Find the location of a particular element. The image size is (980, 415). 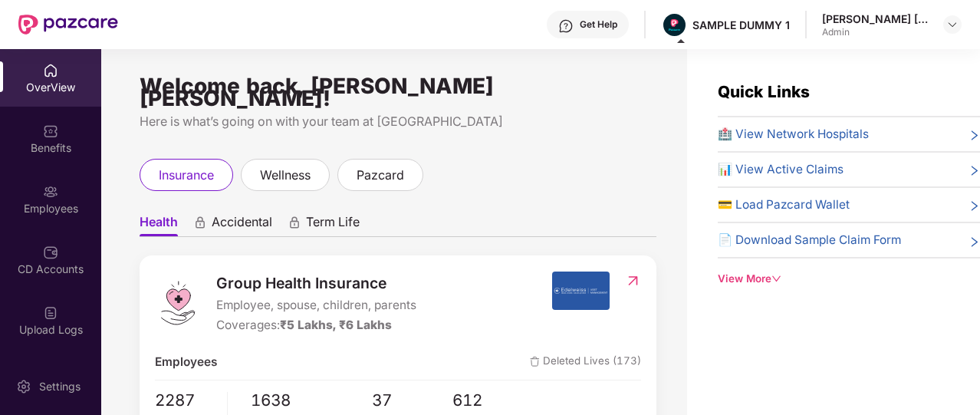

span: down is located at coordinates (776, 279).